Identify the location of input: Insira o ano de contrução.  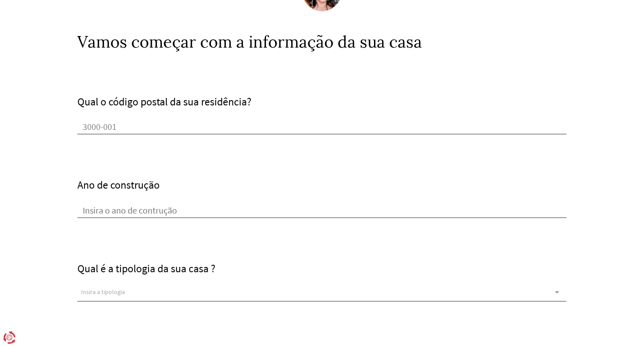
(322, 211).